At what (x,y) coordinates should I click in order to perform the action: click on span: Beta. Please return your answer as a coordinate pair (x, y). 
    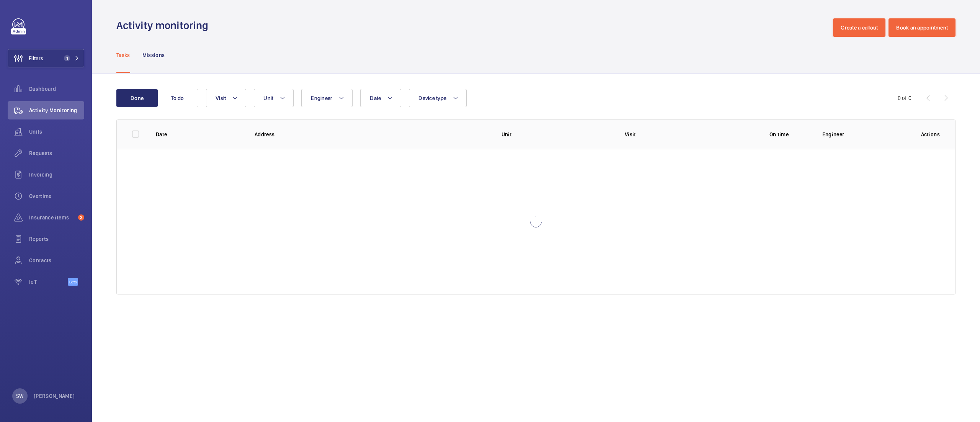
    Looking at the image, I should click on (73, 281).